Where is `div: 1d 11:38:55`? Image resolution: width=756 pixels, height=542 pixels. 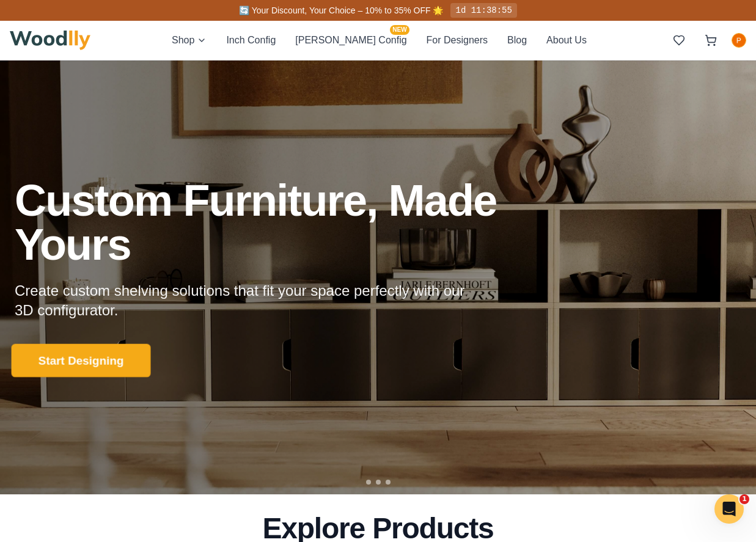 div: 1d 11:38:55 is located at coordinates (484, 10).